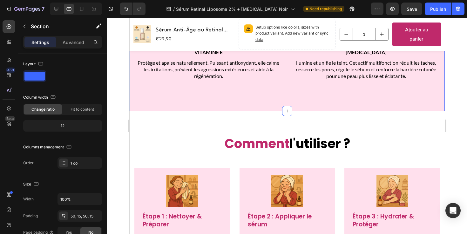  I want to click on div: Columns management, so click(48, 147).